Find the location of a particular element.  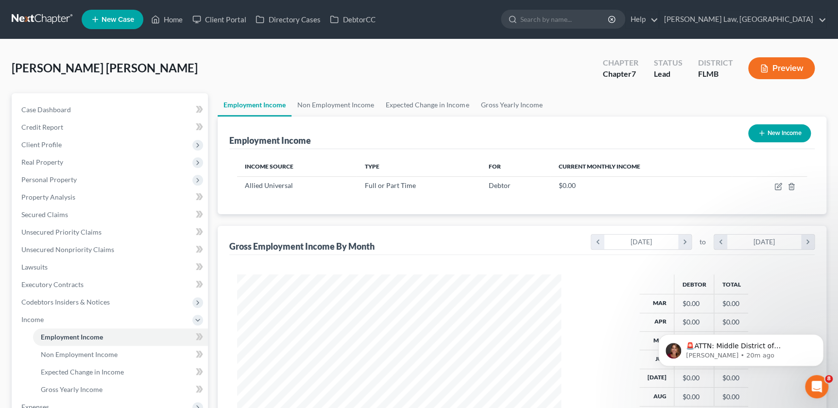

span: Non Employment Income is located at coordinates (79, 354).